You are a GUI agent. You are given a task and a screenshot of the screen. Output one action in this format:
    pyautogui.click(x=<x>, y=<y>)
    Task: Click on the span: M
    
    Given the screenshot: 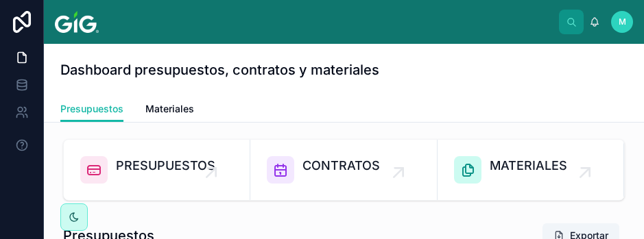 What is the action you would take?
    pyautogui.click(x=623, y=22)
    